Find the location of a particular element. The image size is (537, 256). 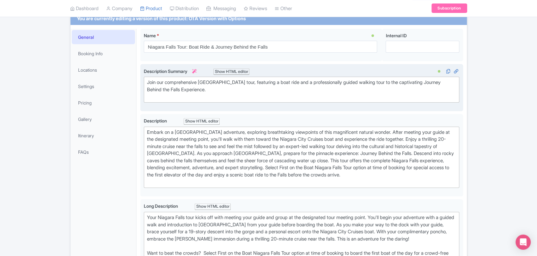

span: Long Description is located at coordinates (161, 206).